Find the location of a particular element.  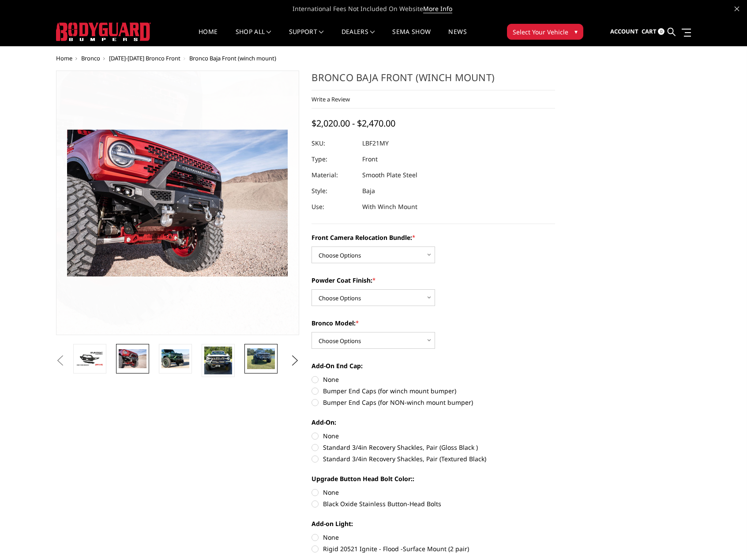

a: Bronco is located at coordinates (90, 58).